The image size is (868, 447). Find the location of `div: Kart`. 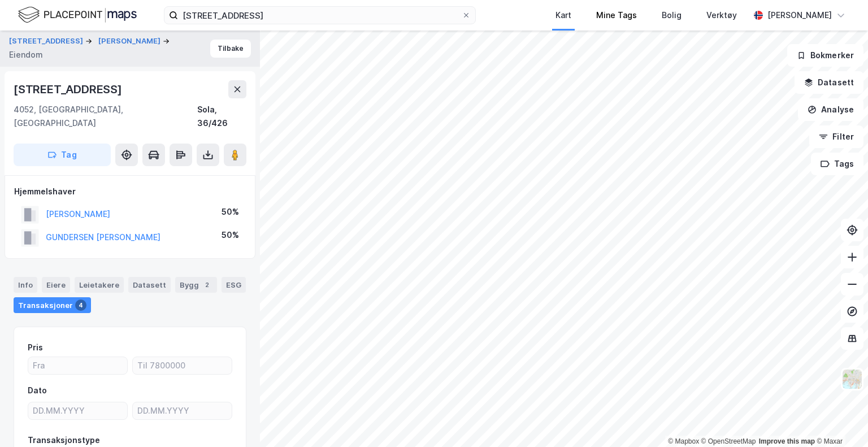

div: Kart is located at coordinates (563, 15).